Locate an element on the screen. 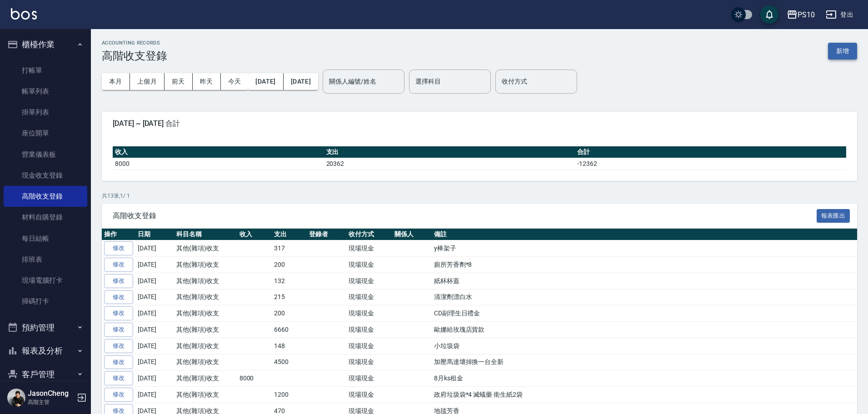 Image resolution: width=868 pixels, height=414 pixels. a: 打帳單 is located at coordinates (46, 71).